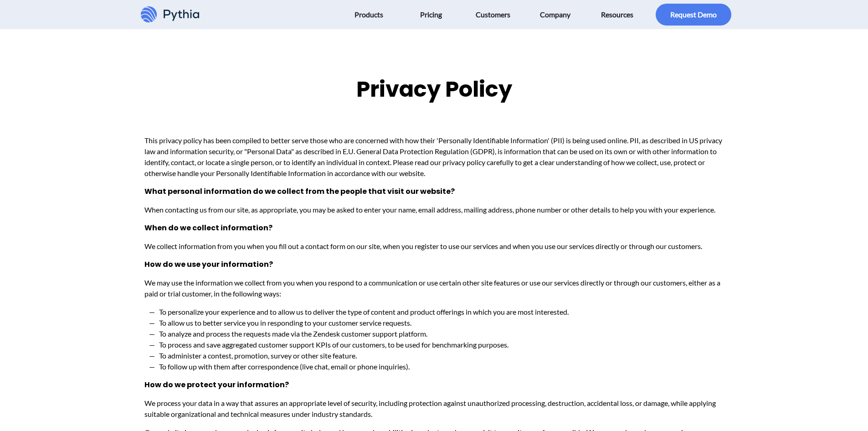  I want to click on p: We process your data in a way that assures an appropriate level of security, including protection..., so click(434, 408).